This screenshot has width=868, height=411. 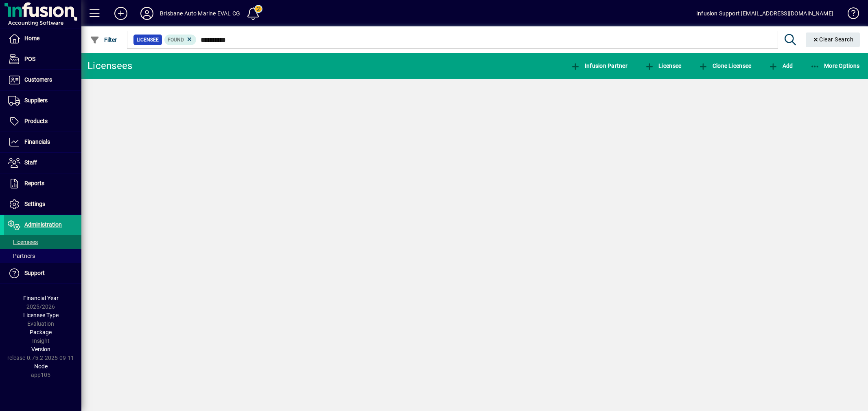 What do you see at coordinates (41, 298) in the screenshot?
I see `span: Financial Year` at bounding box center [41, 298].